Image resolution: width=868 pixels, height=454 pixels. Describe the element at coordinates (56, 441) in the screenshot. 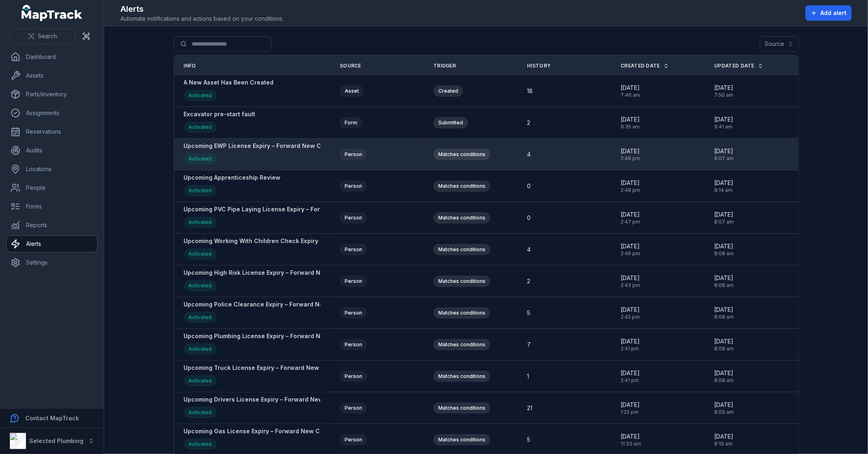

I see `strong: Selected Plumbing` at that location.